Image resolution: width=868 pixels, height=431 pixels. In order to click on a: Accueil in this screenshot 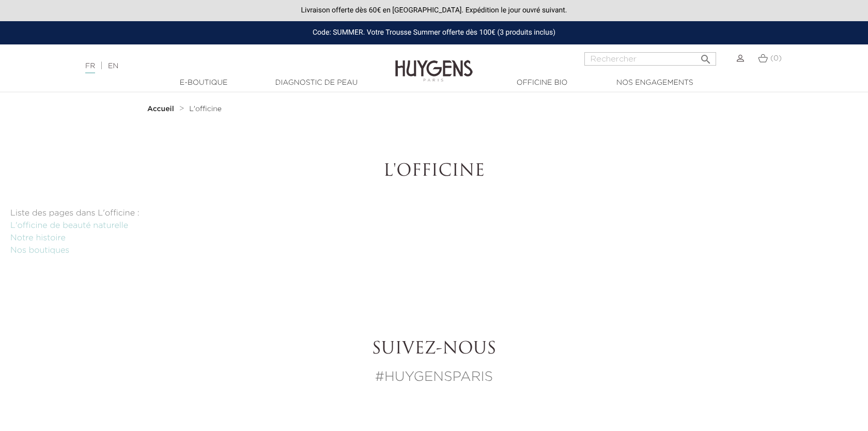, I will do `click(162, 109)`.